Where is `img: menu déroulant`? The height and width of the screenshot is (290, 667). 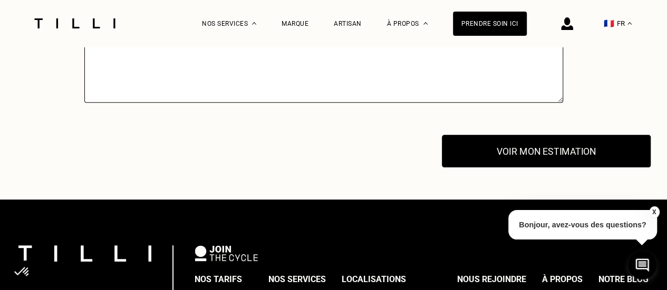
img: menu déroulant is located at coordinates (629, 23).